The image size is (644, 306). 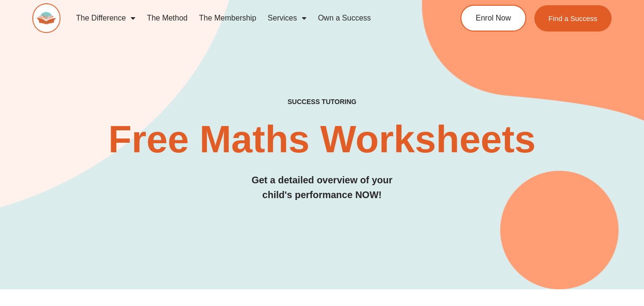 I want to click on a: Services, so click(x=287, y=18).